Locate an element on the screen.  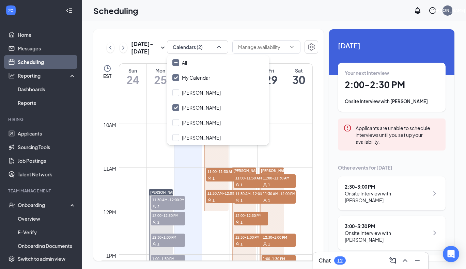
div: 10am is located at coordinates (110, 125).